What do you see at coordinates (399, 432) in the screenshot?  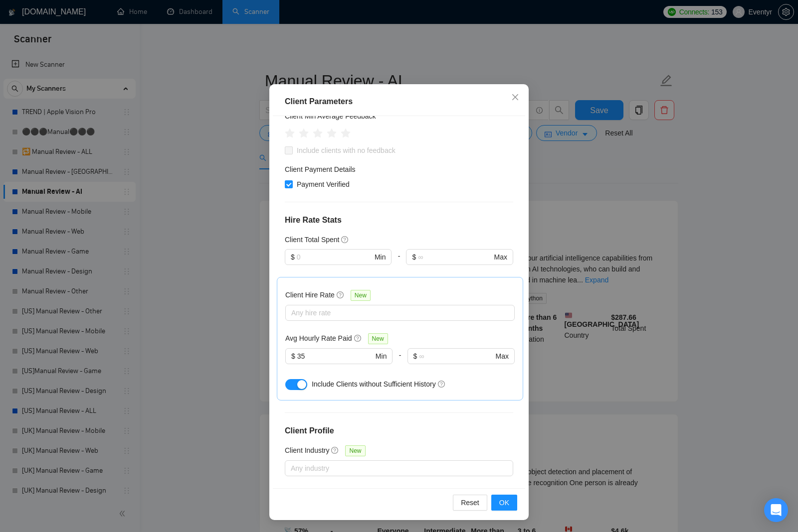 I see `h4: Client Profile` at bounding box center [399, 432].